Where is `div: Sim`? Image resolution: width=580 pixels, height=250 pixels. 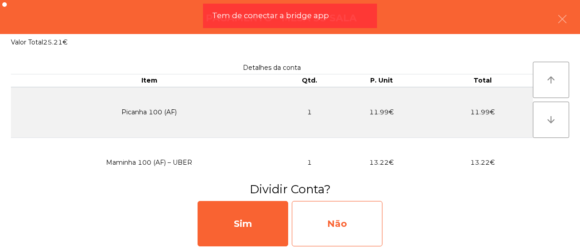
div: Sim is located at coordinates (243, 223).